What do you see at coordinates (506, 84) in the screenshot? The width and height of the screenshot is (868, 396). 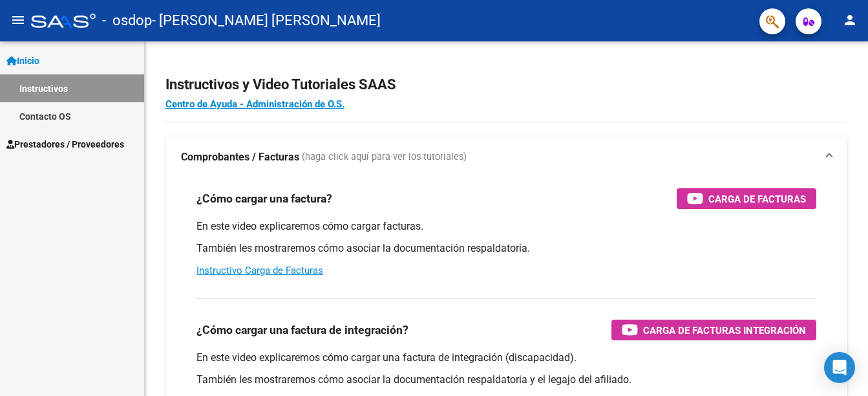 I see `h2: Instructivos y Video Tutoriales SAAS` at bounding box center [506, 84].